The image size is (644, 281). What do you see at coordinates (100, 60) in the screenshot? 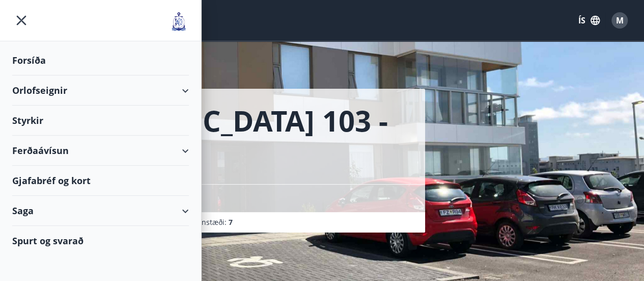
I see `div: Forsíða` at bounding box center [100, 60].